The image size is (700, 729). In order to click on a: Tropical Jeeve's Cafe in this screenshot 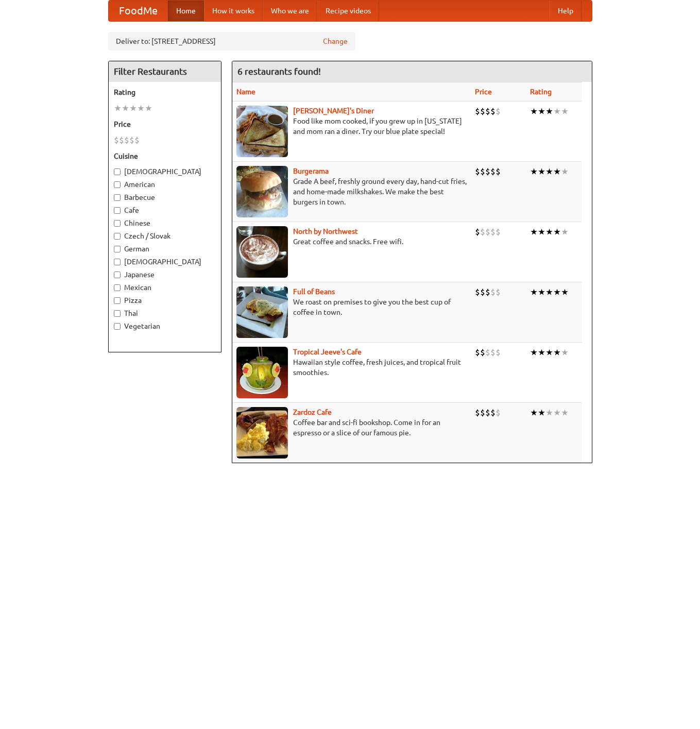, I will do `click(327, 352)`.